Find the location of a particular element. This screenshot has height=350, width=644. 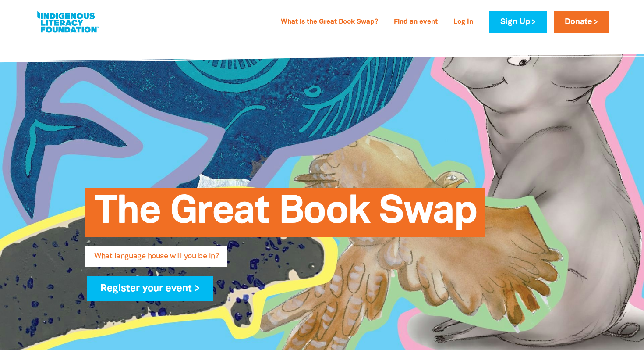

a: Sign Up is located at coordinates (518, 22).